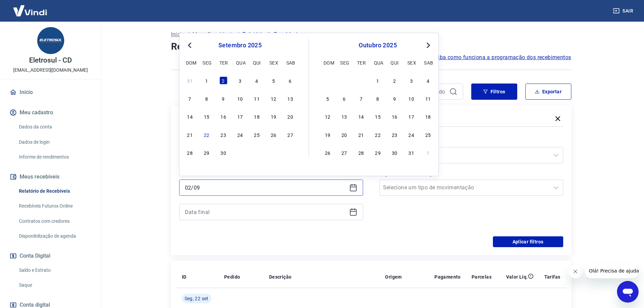  I want to click on p: Início, so click(178, 35).